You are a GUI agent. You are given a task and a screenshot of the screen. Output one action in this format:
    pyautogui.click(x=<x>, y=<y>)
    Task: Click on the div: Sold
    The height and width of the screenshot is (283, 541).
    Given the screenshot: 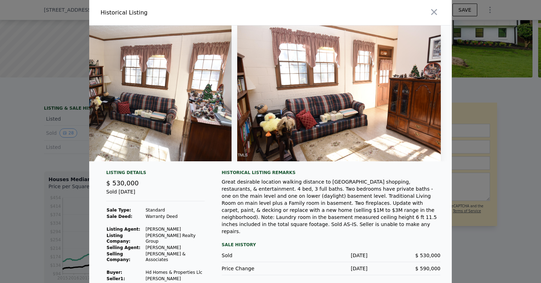 What is the action you would take?
    pyautogui.click(x=258, y=256)
    